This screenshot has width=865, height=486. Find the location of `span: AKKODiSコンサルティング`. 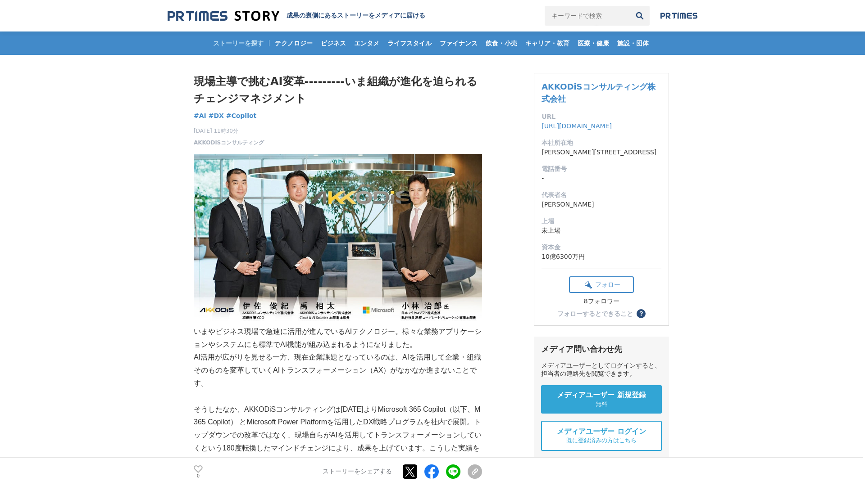

span: AKKODiSコンサルティング is located at coordinates (229, 143).